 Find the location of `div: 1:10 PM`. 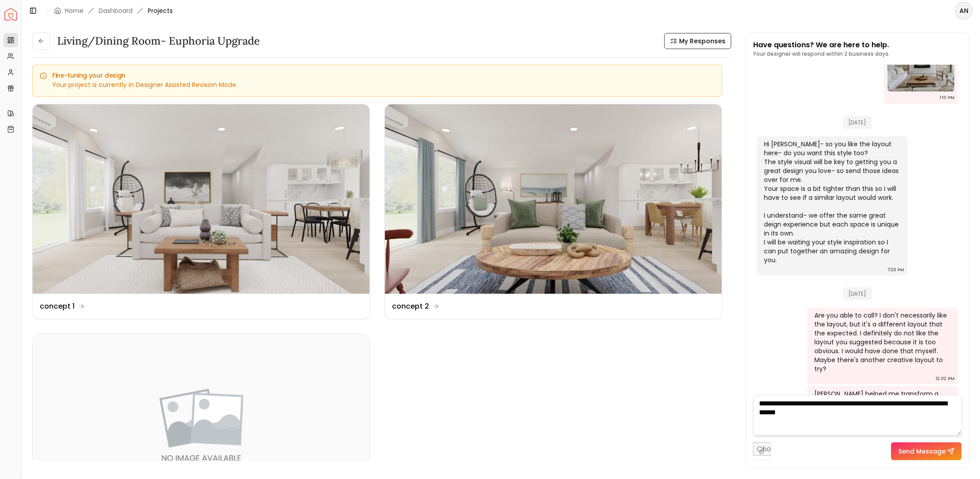

div: 1:10 PM is located at coordinates (947, 98).